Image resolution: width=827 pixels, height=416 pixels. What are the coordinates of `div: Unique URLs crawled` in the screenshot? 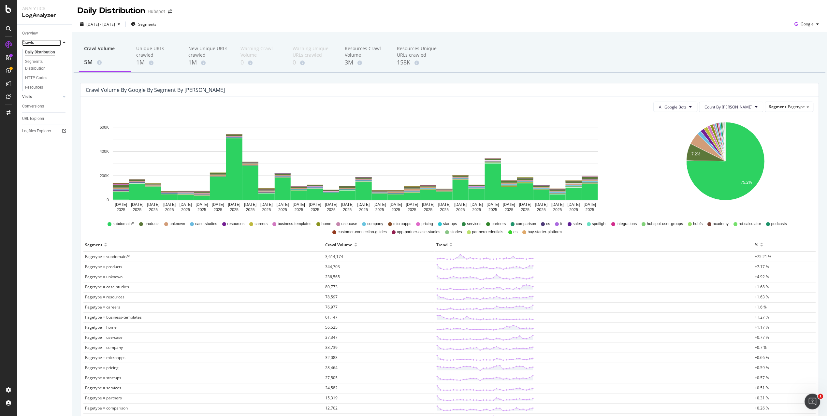 It's located at (157, 52).